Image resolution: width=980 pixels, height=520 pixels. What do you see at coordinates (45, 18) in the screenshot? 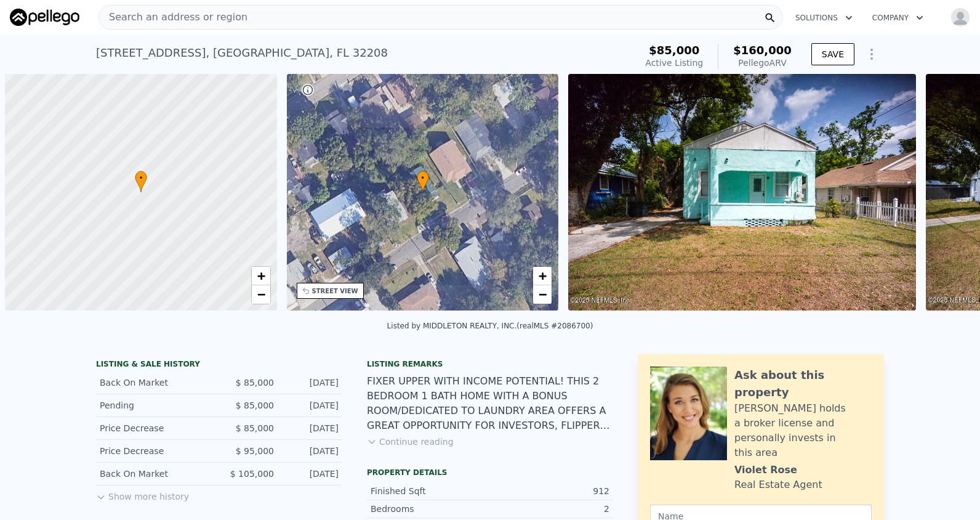
I see `img: Pellego` at bounding box center [45, 18].